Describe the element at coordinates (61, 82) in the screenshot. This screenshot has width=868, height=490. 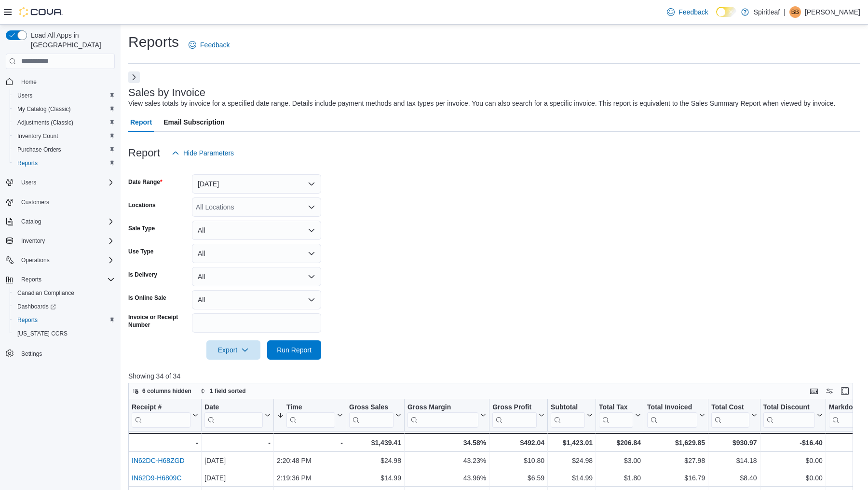
I see `button: Home` at that location.